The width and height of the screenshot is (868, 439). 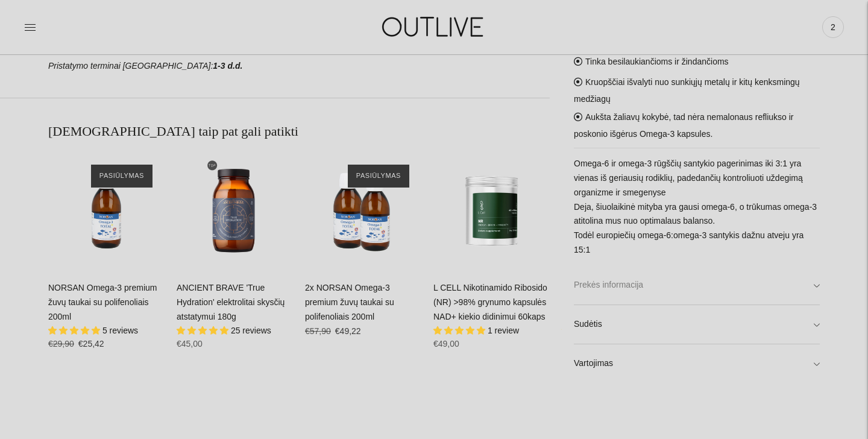 What do you see at coordinates (61, 343) in the screenshot?
I see `s: €29,90` at bounding box center [61, 343].